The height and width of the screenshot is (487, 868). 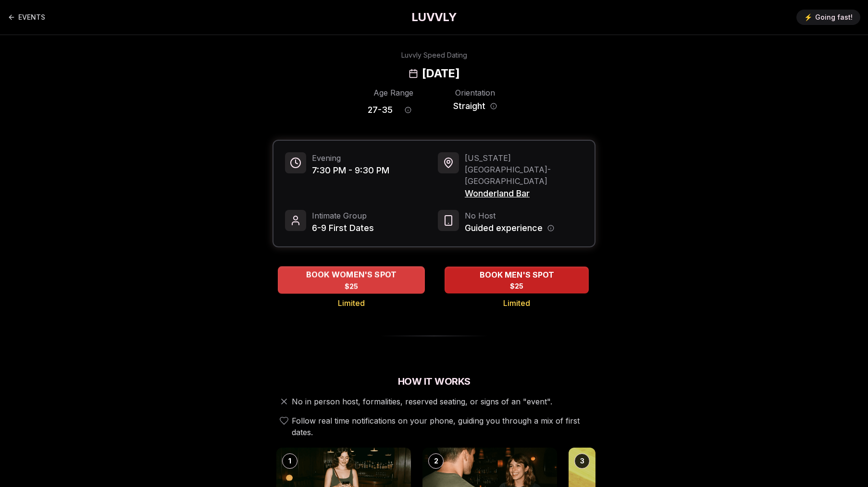 What do you see at coordinates (380, 110) in the screenshot?
I see `span: 27 - 35` at bounding box center [380, 110].